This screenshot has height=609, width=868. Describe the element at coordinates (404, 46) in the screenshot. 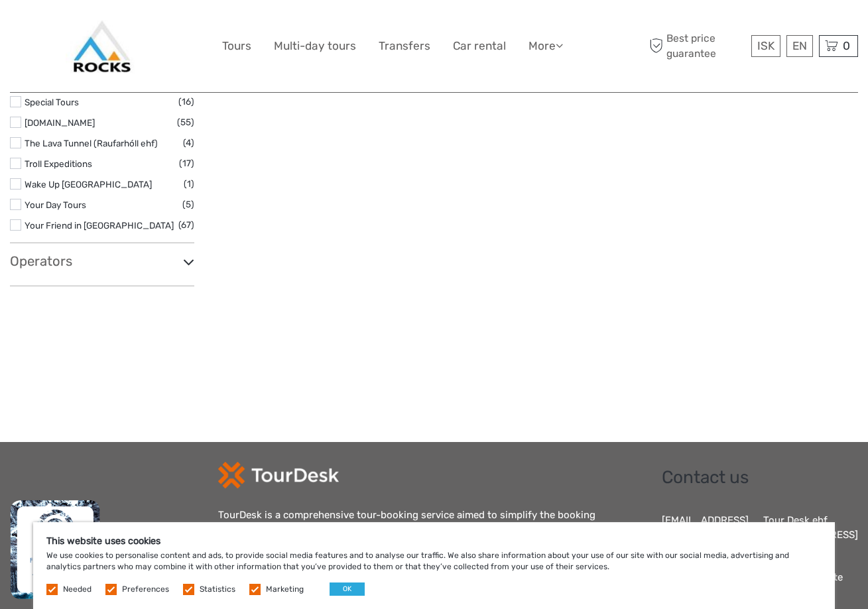

I see `a: Transfers` at that location.